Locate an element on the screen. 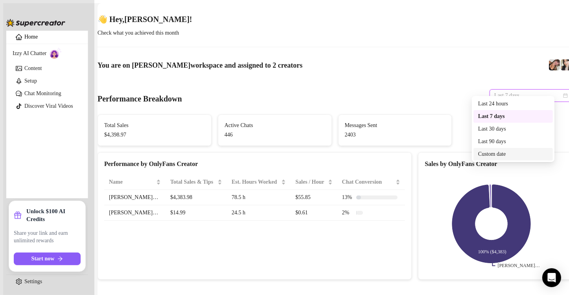 The height and width of the screenshot is (295, 569). span: Last 7 days is located at coordinates (531, 96).